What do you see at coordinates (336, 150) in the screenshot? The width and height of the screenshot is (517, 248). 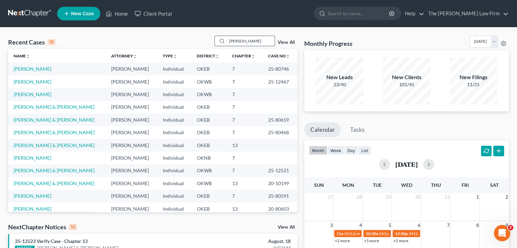 I see `button: week` at bounding box center [336, 150].